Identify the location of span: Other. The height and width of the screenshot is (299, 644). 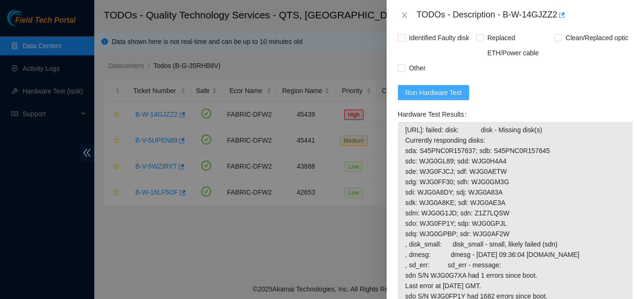
(417, 68).